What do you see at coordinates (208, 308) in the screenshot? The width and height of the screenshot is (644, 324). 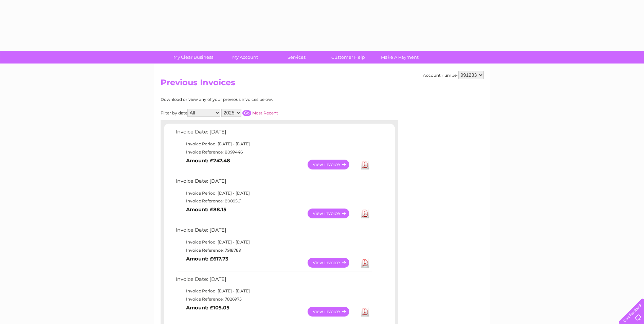 I see `b: Amount: £105.05` at bounding box center [208, 308].